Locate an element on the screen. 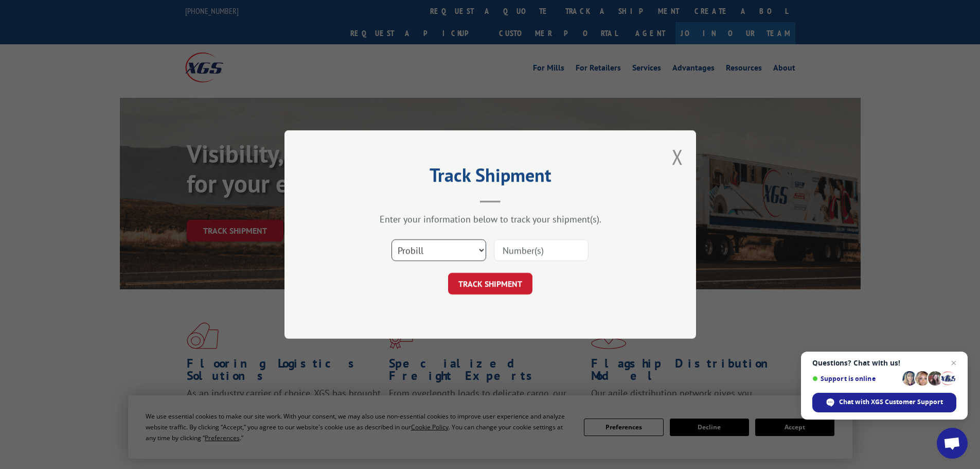 The image size is (980, 469). span: Questions? Chat with us! is located at coordinates (885, 363).